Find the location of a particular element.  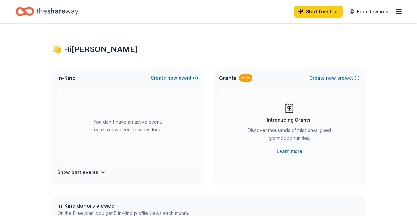

a: Learn more is located at coordinates (289, 151).